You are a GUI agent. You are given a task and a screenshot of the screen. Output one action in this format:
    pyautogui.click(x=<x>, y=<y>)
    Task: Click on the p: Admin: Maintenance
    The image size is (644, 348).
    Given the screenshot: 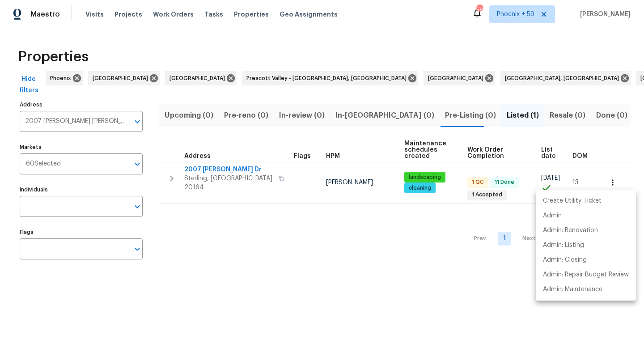 What is the action you would take?
    pyautogui.click(x=572, y=289)
    